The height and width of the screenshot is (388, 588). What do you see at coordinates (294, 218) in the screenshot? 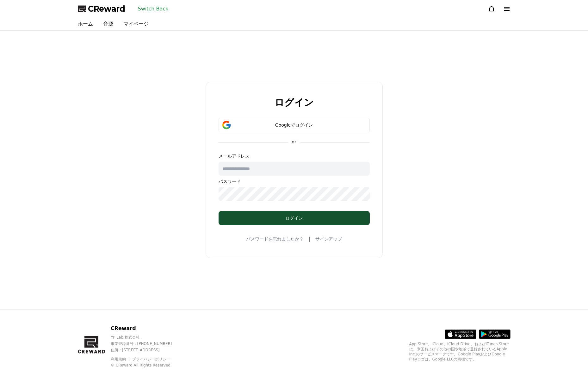
I see `div: ログイン` at bounding box center [294, 218].